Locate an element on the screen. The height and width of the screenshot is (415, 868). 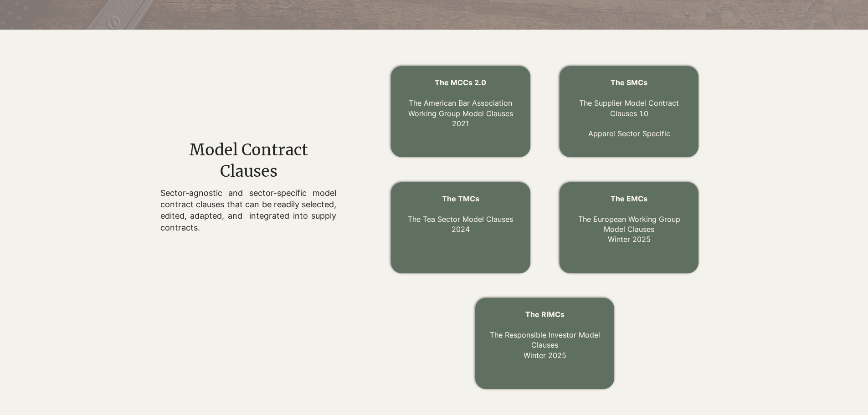
a: The Supplier Model Contract Clauses 1.0 is located at coordinates (629, 108).